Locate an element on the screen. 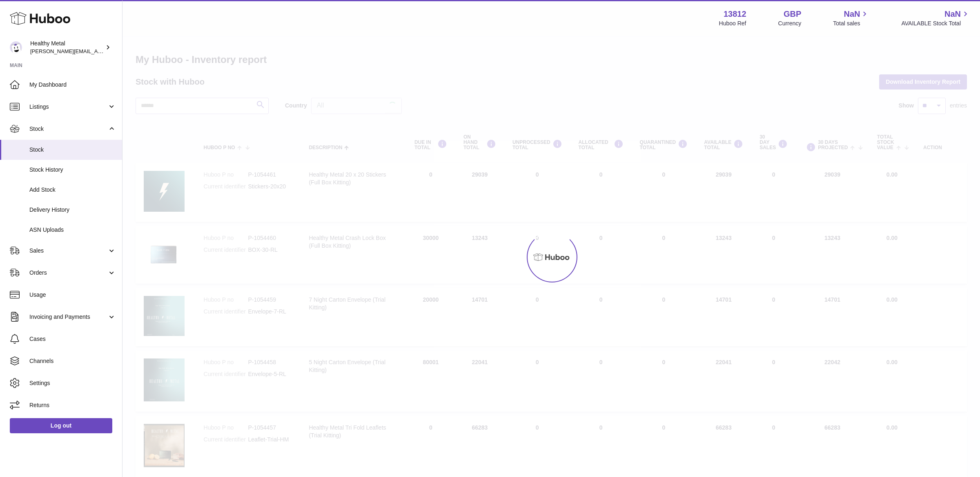 This screenshot has width=980, height=477. span: Stock History is located at coordinates (73, 170).